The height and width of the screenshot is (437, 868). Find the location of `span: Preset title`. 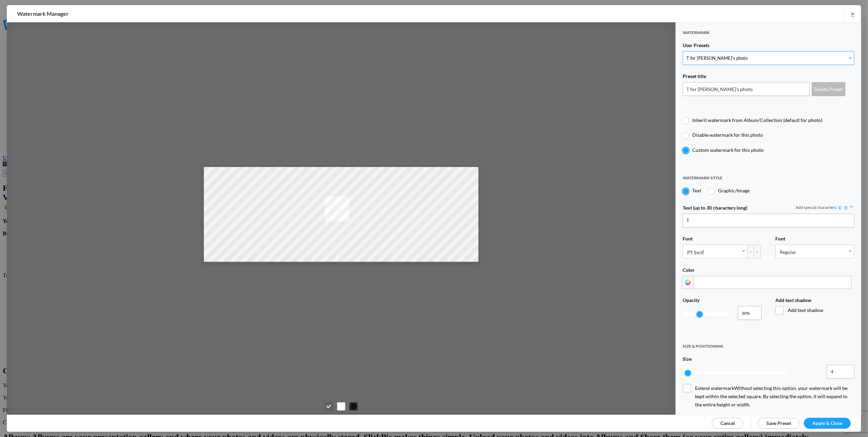

span: Preset title is located at coordinates (694, 78).